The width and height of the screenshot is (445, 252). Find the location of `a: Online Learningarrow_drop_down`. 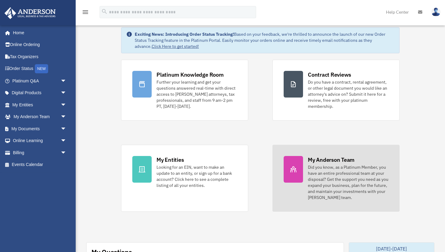

a: Online Learningarrow_drop_down is located at coordinates (40, 141).